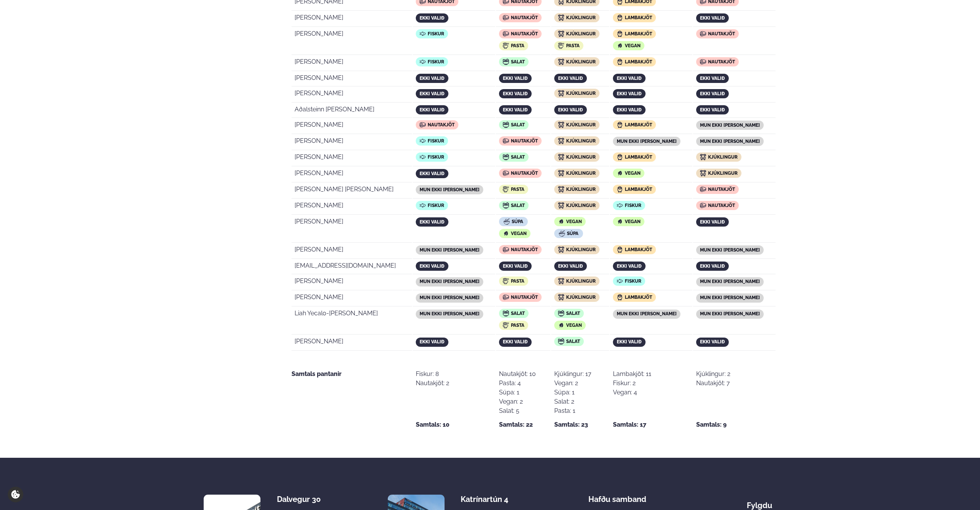 This screenshot has width=980, height=510. I want to click on div: Vegan: 4, so click(632, 392).